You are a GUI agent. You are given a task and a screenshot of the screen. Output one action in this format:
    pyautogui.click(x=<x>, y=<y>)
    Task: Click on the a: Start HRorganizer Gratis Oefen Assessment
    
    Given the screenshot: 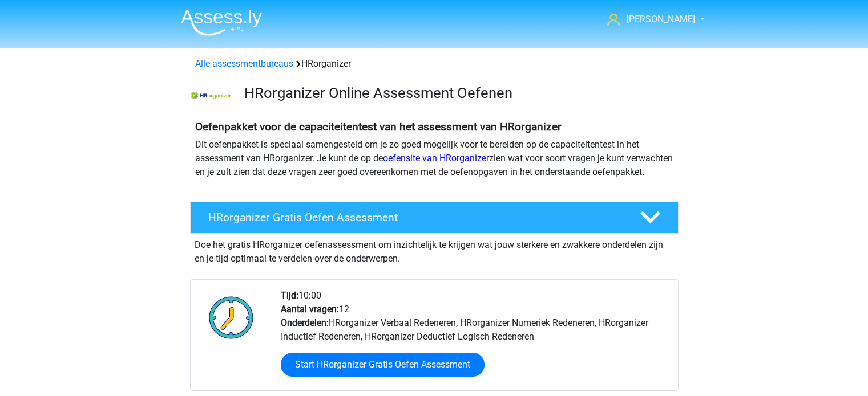 What is the action you would take?
    pyautogui.click(x=382, y=365)
    